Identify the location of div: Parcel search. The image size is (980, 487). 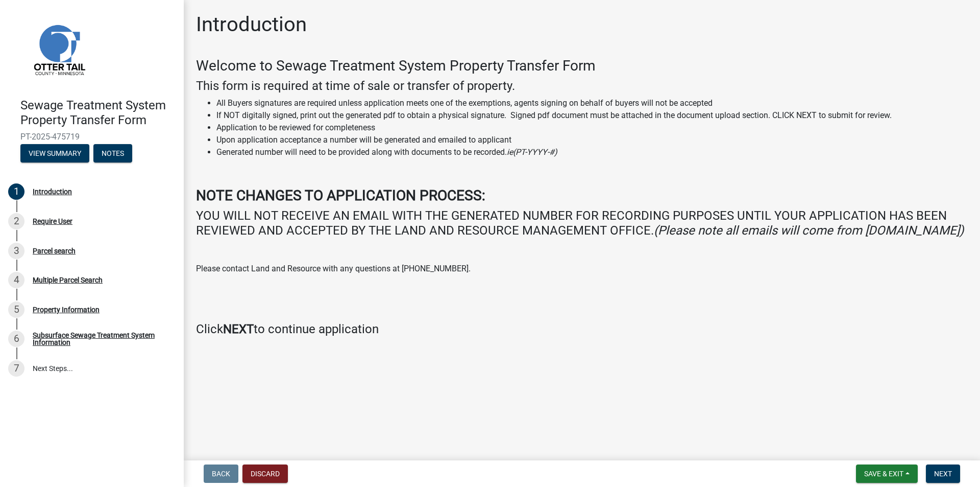
(54, 251).